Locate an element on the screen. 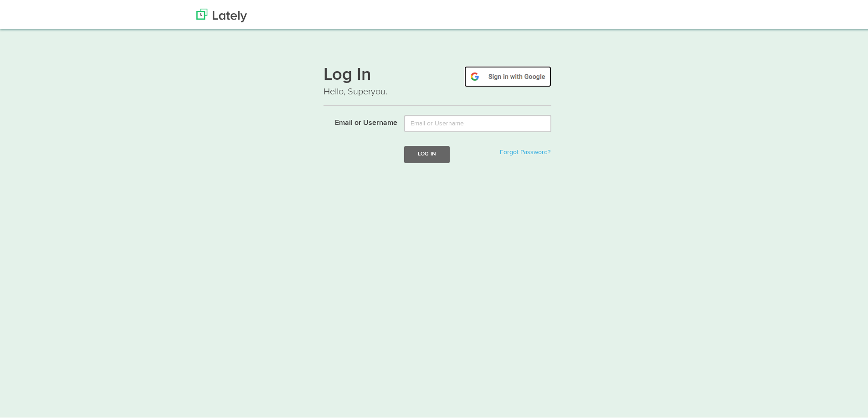 This screenshot has height=419, width=868. h1: Log In is located at coordinates (438, 74).